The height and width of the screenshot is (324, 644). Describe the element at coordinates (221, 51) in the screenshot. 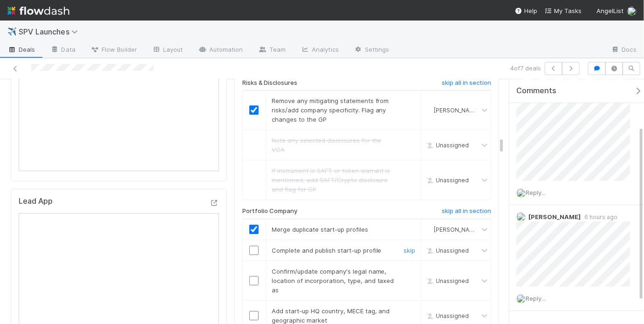

I see `a: Automation` at that location.